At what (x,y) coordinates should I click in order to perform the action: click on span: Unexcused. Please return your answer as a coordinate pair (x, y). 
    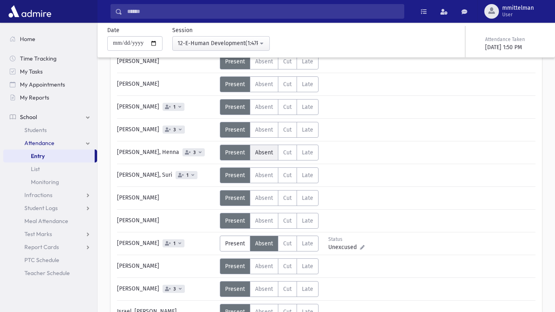
    Looking at the image, I should click on (344, 247).